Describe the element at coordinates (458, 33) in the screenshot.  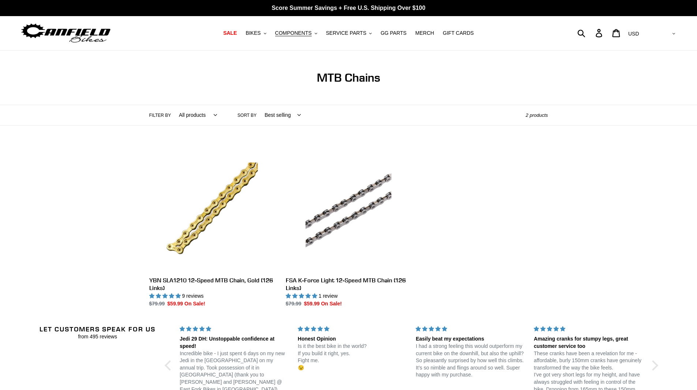
I see `a: GIFT CARDS` at that location.